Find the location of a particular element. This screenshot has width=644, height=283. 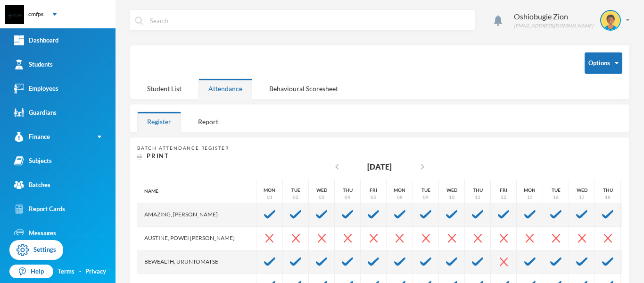

div: Finance is located at coordinates (32, 137).